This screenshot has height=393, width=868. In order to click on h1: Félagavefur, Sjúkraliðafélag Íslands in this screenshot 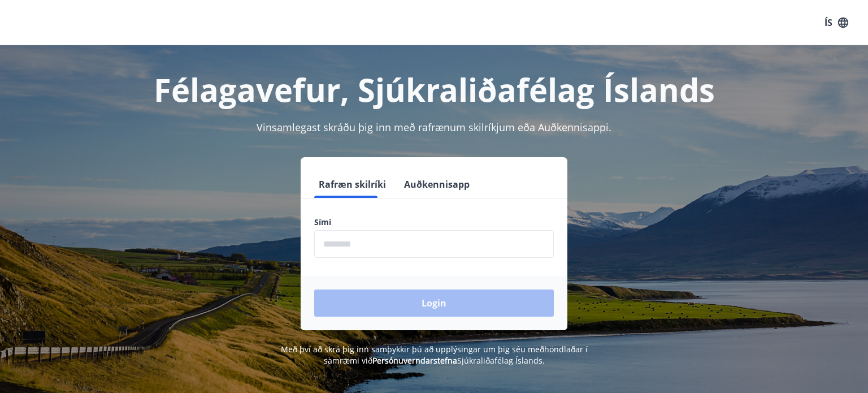, I will do `click(434, 89)`.